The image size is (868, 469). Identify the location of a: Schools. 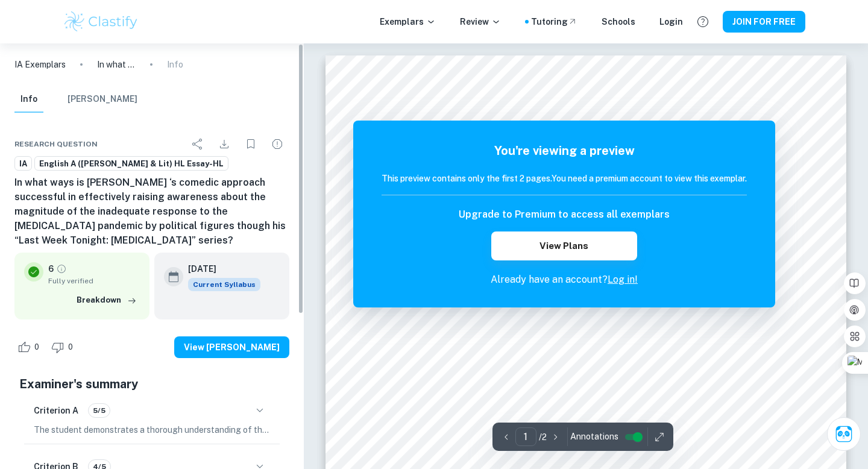
(618, 22).